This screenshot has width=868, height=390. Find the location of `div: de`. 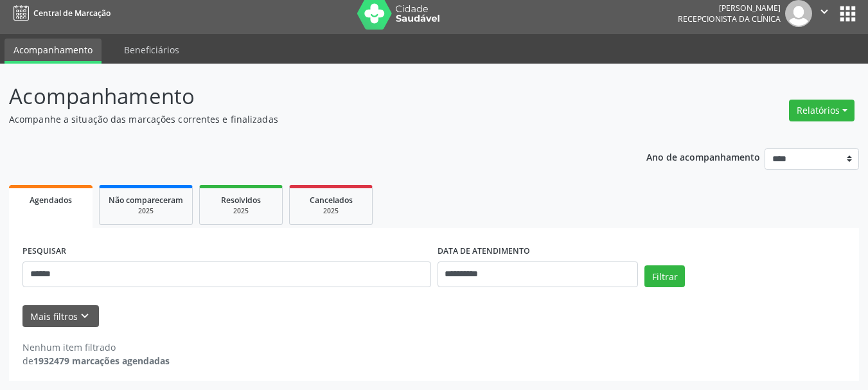

div: de is located at coordinates (96, 360).